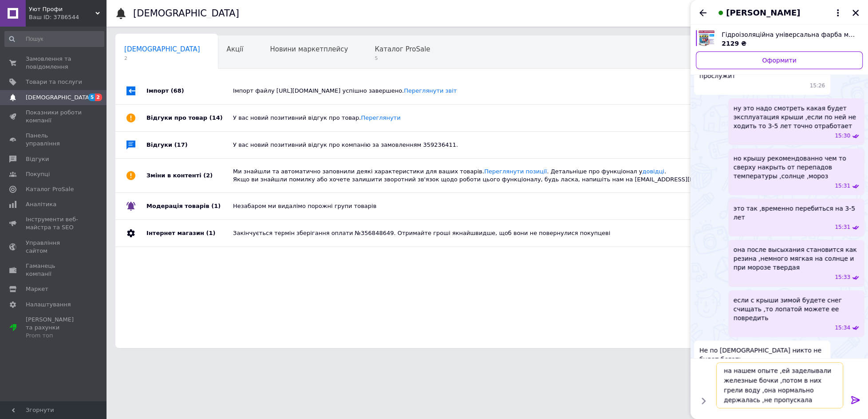  What do you see at coordinates (54, 270) in the screenshot?
I see `span: Гаманець компанії` at bounding box center [54, 270].